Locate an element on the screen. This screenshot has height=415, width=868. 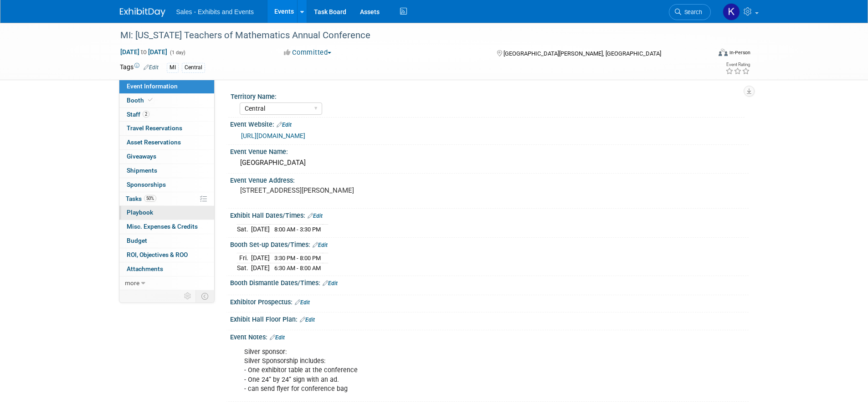
div: Territory Name: is located at coordinates (487, 95).